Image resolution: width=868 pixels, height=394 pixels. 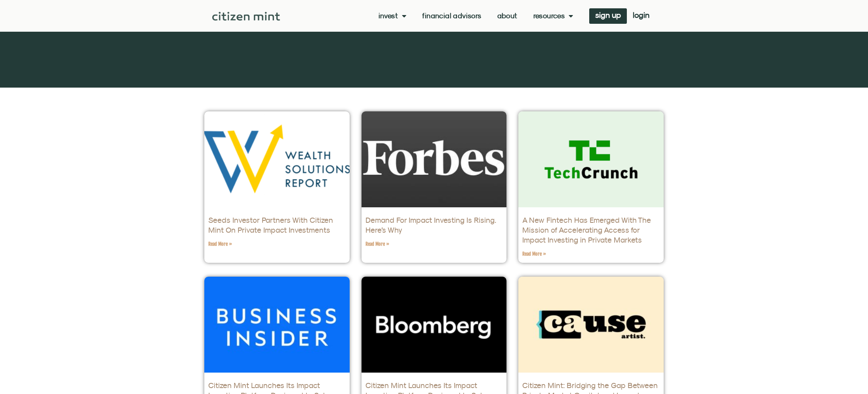 What do you see at coordinates (246, 16) in the screenshot?
I see `img: Citizen Mint` at bounding box center [246, 16].